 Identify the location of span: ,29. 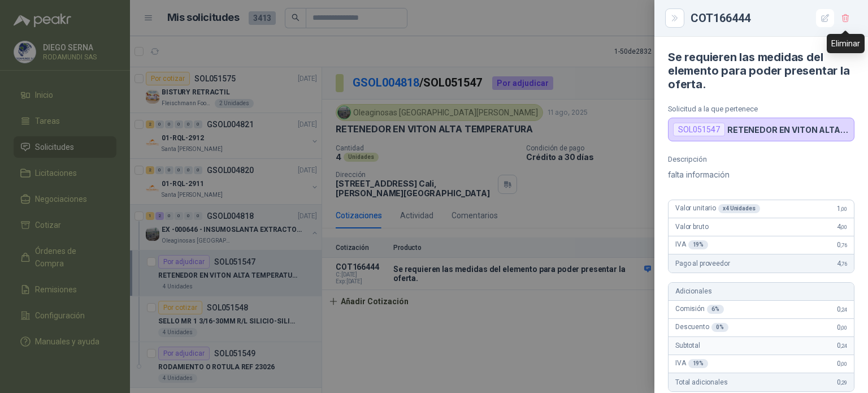
(844, 383).